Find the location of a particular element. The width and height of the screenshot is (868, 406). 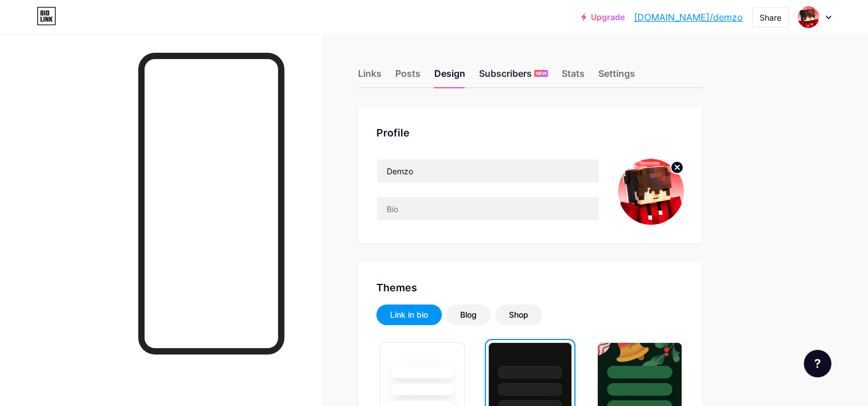

div: Blog is located at coordinates (468, 315).